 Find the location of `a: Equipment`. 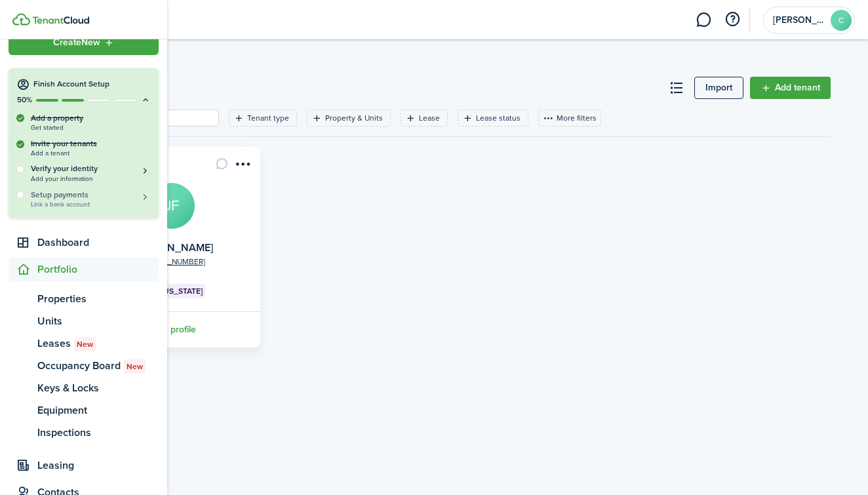

a: Equipment is located at coordinates (83, 410).